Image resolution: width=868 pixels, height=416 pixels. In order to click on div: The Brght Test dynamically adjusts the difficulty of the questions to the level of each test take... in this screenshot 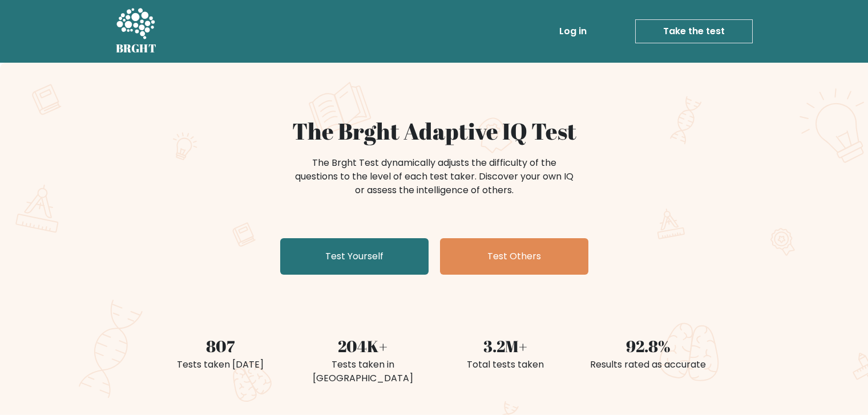, I will do `click(434, 177)`.